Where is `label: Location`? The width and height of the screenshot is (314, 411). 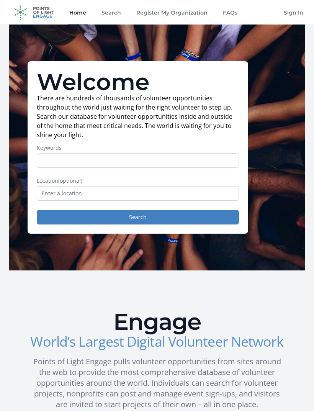
label: Location is located at coordinates (138, 181).